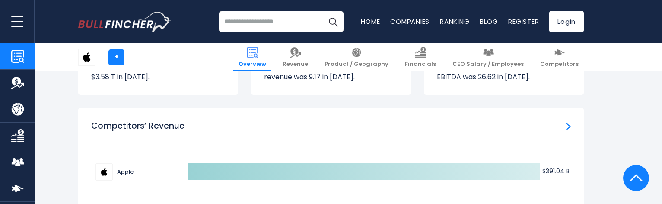 The image size is (662, 204). Describe the element at coordinates (420, 64) in the screenshot. I see `span: Financials` at that location.